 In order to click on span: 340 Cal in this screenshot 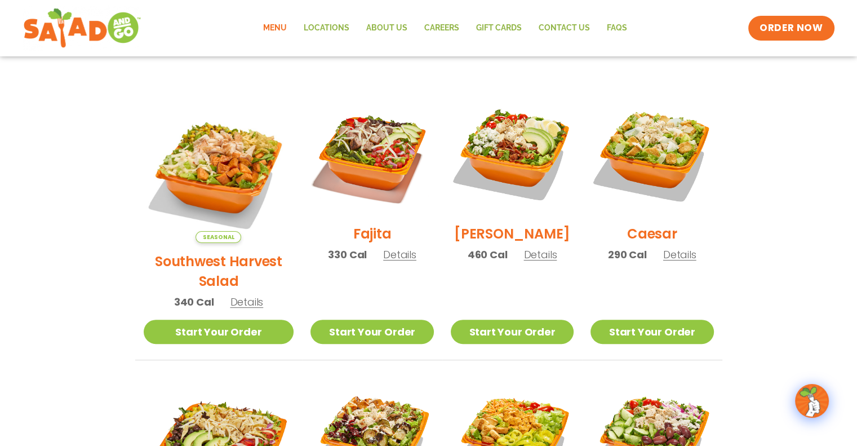, I will do `click(194, 302)`.